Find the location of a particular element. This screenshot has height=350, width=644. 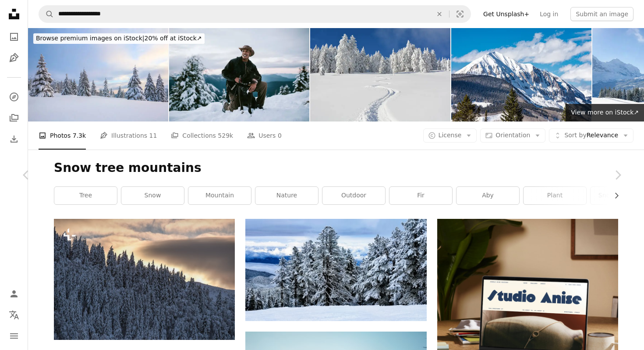

a: View more on iStock↗ is located at coordinates (605, 113).